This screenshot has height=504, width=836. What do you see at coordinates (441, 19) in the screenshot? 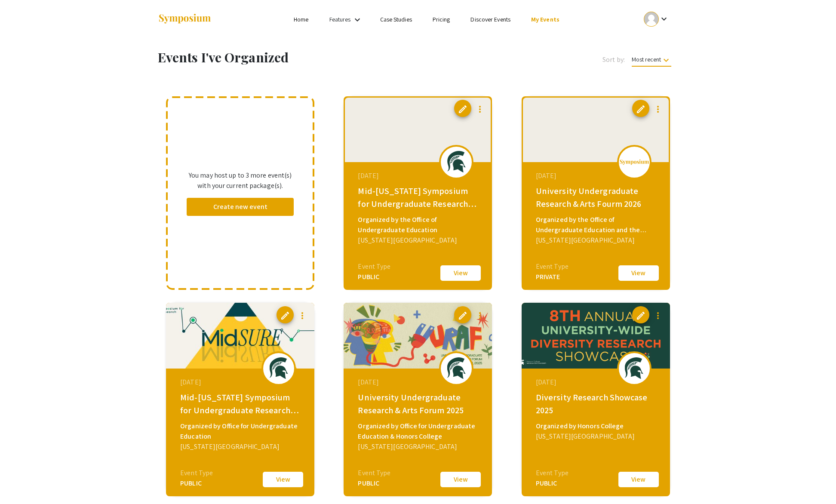
I see `a: Pricing` at bounding box center [441, 19].